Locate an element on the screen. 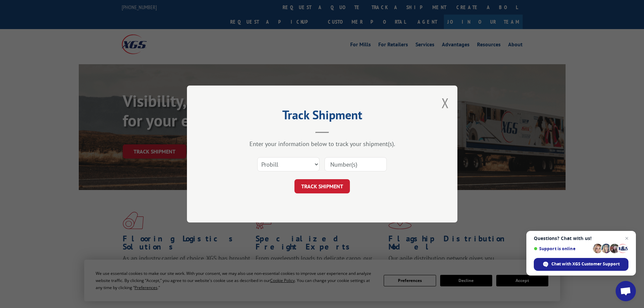 Image resolution: width=644 pixels, height=308 pixels. input: Number(s) is located at coordinates (356, 164).